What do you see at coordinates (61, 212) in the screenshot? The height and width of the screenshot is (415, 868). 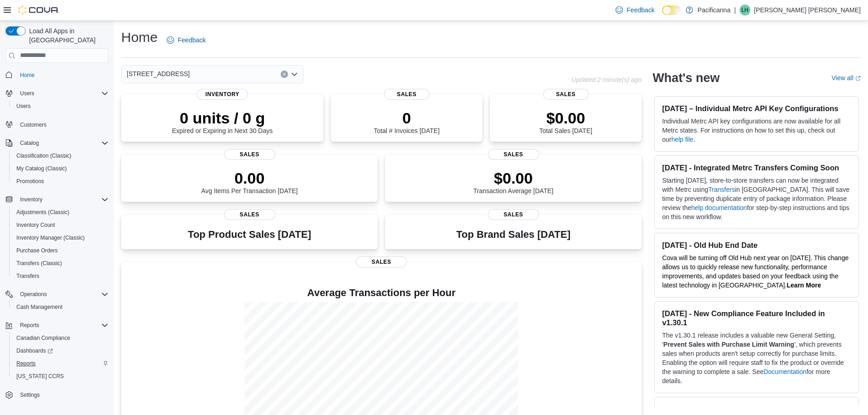 I see `span: Adjustments (Classic)` at bounding box center [61, 212].